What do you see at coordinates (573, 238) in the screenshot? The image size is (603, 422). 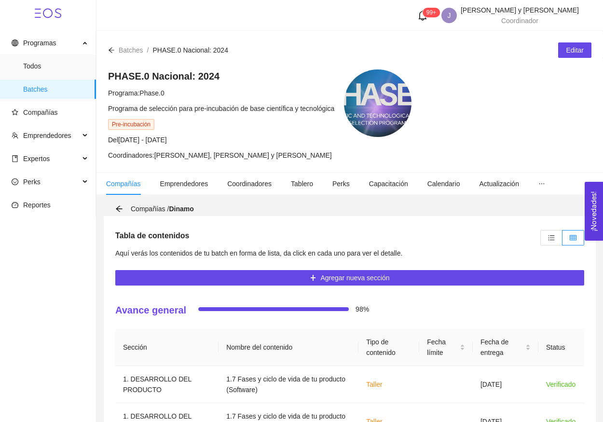 I see `span: table` at bounding box center [573, 238].